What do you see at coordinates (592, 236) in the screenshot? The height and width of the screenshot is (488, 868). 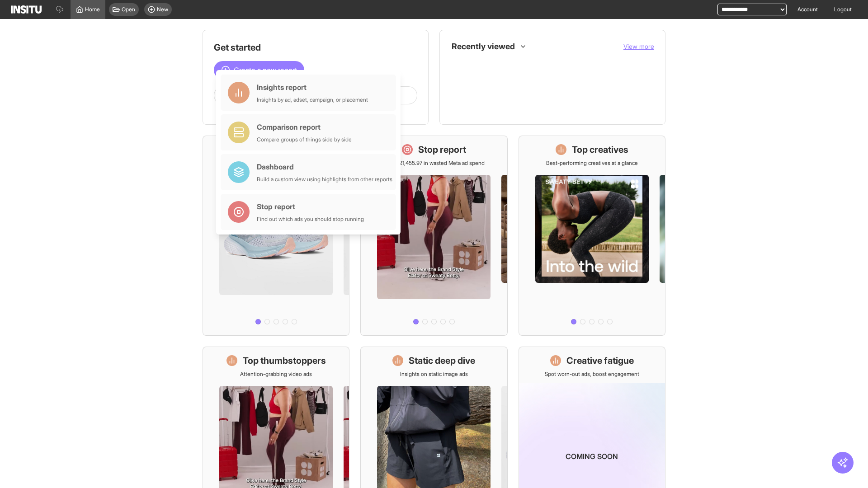 I see `a: Top creativesBest-performing creatives at a glance` at bounding box center [592, 236].